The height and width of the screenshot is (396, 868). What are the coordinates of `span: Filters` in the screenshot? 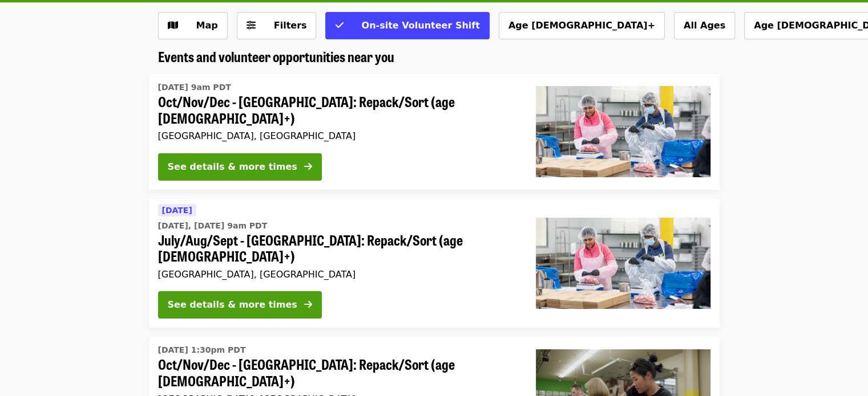 It's located at (291, 25).